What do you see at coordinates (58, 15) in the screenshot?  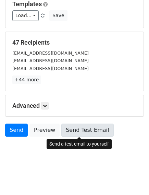 I see `button: Save` at bounding box center [58, 15].